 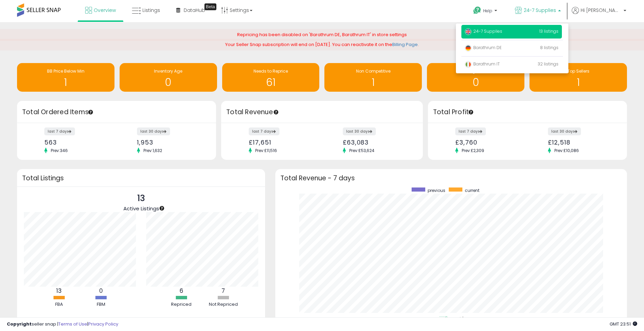 What do you see at coordinates (488, 10) in the screenshot?
I see `span: Help` at bounding box center [488, 10].